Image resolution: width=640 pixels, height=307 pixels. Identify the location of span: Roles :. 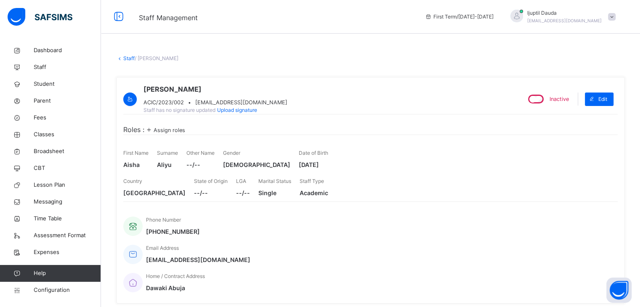
(134, 130).